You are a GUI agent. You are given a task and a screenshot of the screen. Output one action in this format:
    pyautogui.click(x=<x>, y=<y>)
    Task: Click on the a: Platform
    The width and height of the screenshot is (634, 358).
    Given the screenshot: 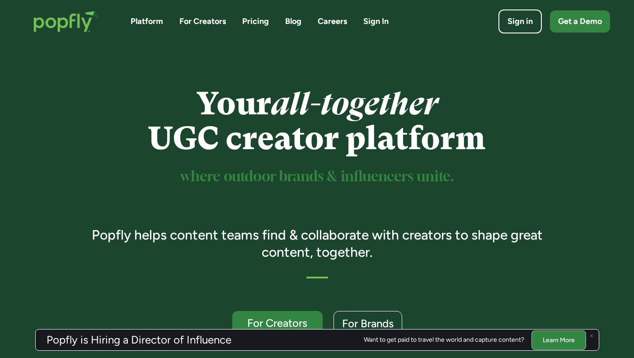 What is the action you would take?
    pyautogui.click(x=147, y=21)
    